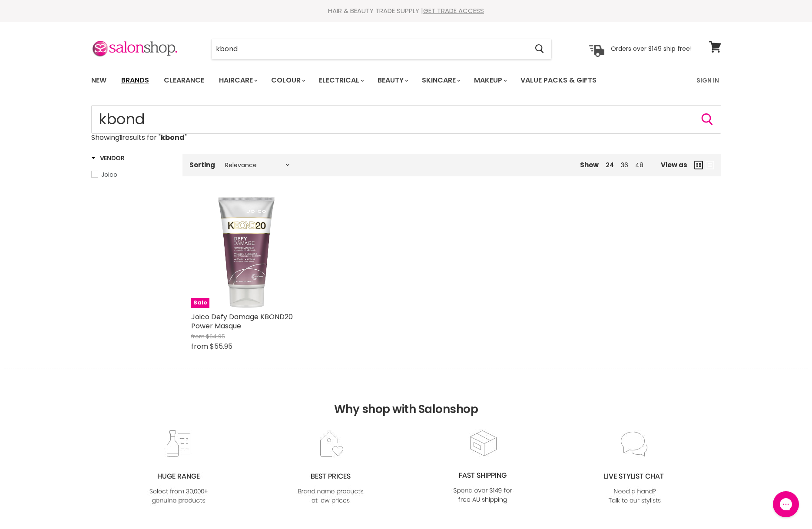 The width and height of the screenshot is (812, 529). Describe the element at coordinates (624, 165) in the screenshot. I see `a: 36` at that location.